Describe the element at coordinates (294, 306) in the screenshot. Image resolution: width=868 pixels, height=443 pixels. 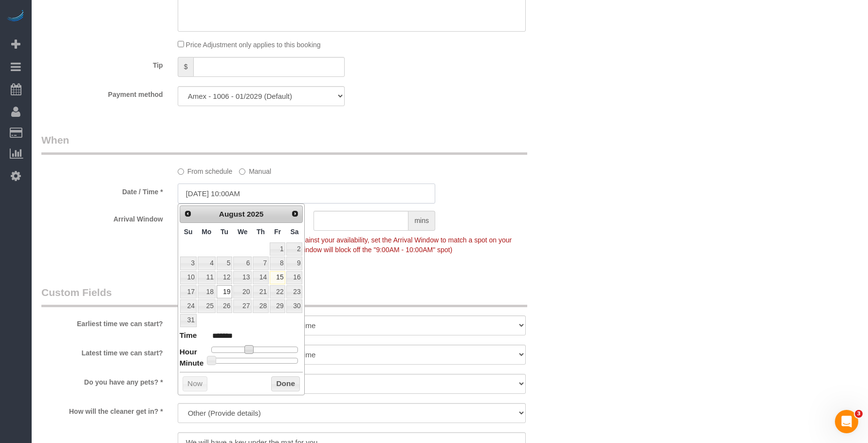
I see `a: 30` at that location.